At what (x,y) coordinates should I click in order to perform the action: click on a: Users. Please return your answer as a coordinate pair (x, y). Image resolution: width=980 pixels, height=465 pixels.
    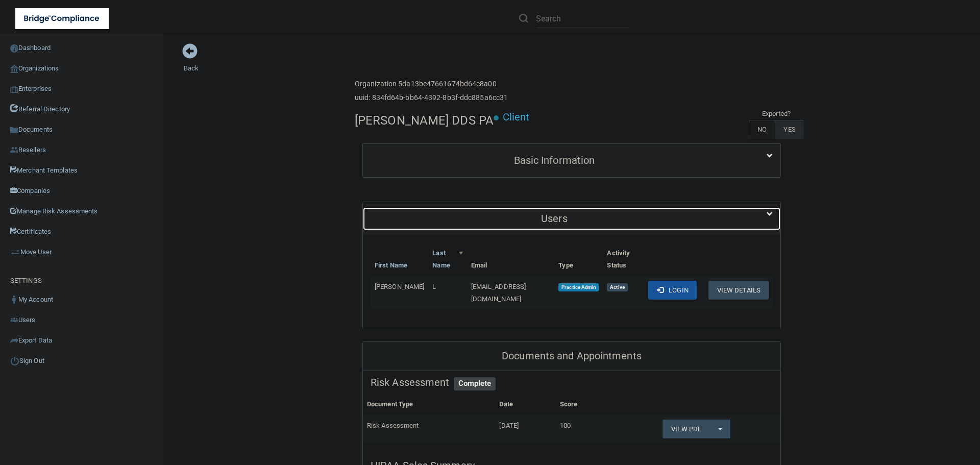
    Looking at the image, I should click on (571, 219).